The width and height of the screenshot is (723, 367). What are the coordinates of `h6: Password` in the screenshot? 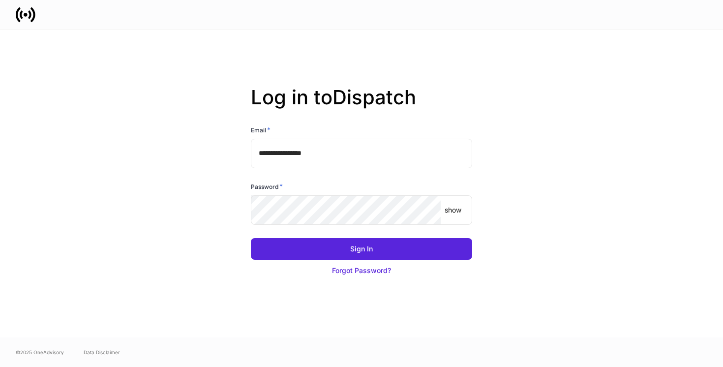 It's located at (267, 186).